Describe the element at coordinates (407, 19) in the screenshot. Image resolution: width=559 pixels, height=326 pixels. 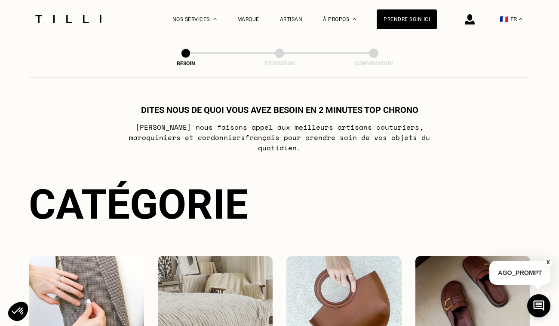
I see `a: Prendre soin ici` at that location.